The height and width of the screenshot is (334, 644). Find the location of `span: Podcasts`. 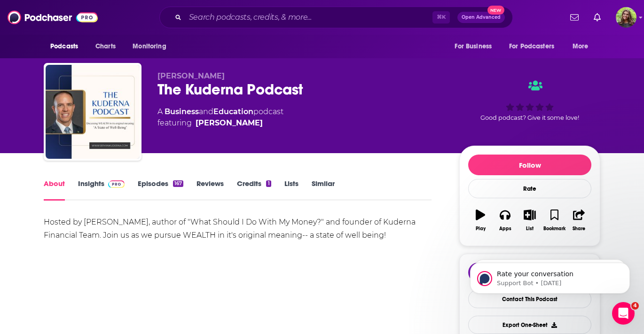

span: Podcasts is located at coordinates (64, 47).